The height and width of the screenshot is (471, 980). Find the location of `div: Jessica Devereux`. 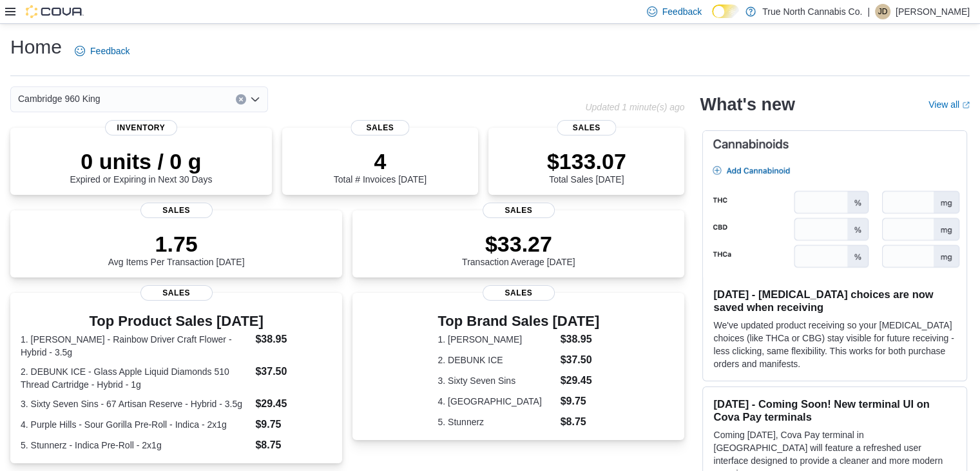

div: Jessica Devereux is located at coordinates (883, 12).